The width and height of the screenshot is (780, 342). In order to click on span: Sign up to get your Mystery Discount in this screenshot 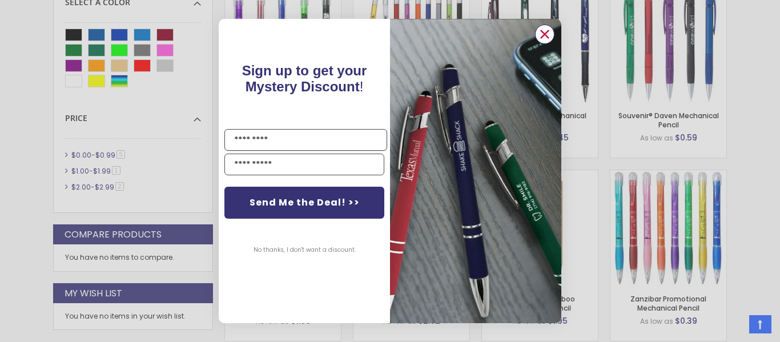, I will do `click(304, 78)`.